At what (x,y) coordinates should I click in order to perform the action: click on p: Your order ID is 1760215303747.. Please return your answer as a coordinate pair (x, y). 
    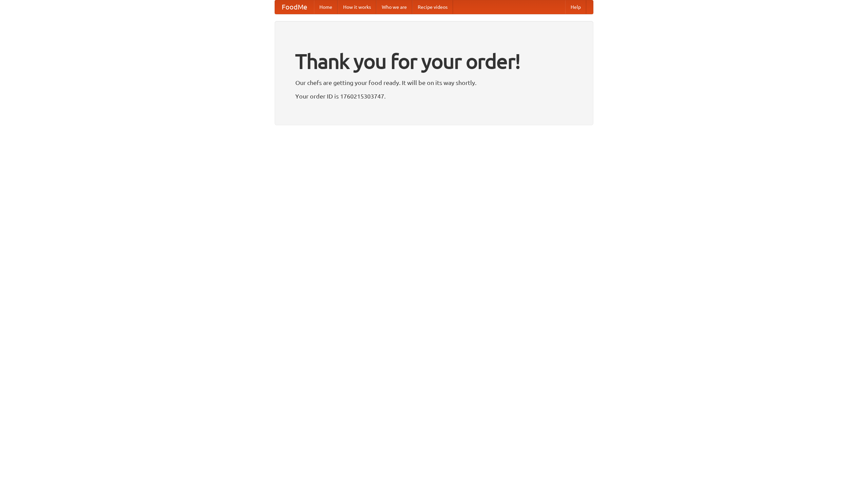
    Looking at the image, I should click on (434, 96).